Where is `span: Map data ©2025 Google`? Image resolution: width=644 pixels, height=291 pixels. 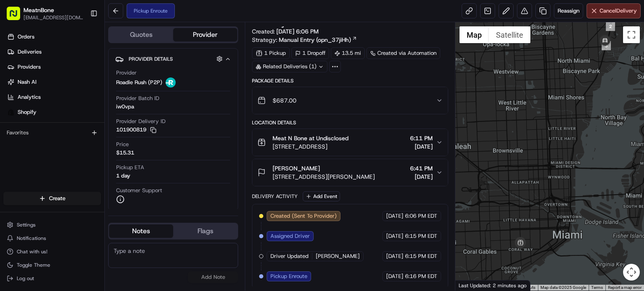 span: Map data ©2025 Google is located at coordinates (563, 287).